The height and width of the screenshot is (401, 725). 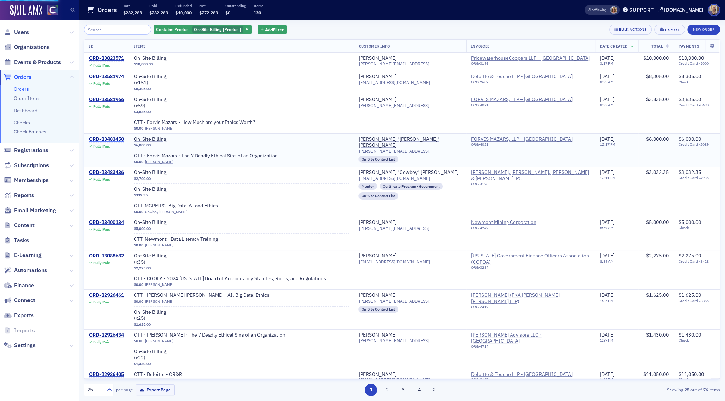 I want to click on a: CTT: Newmont - Data Literacy Training, so click(x=178, y=239).